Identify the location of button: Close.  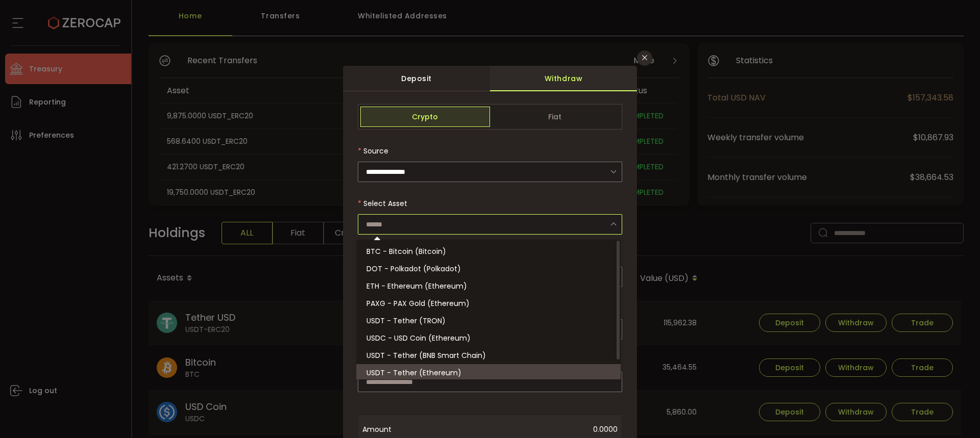
(645, 58).